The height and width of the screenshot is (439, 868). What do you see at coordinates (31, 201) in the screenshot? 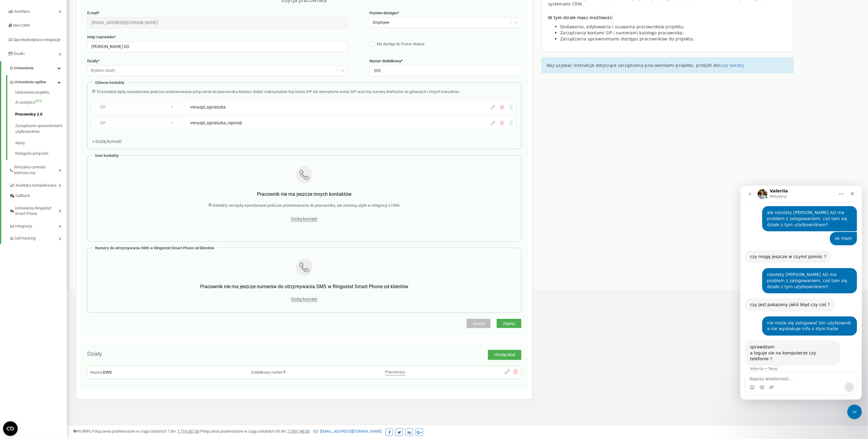
I see `button: Załaduj załącznik` at bounding box center [31, 201].